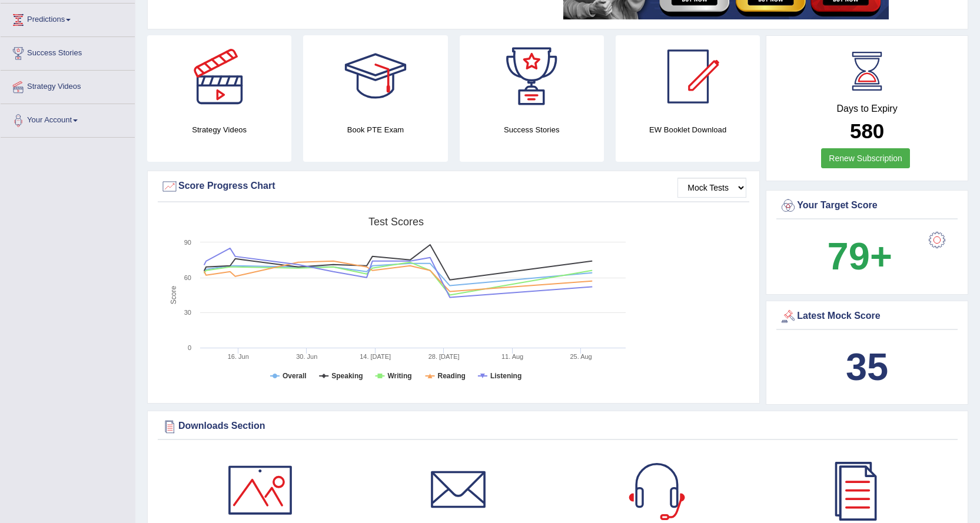 The width and height of the screenshot is (980, 523). Describe the element at coordinates (867, 206) in the screenshot. I see `div: Your Target Score` at that location.